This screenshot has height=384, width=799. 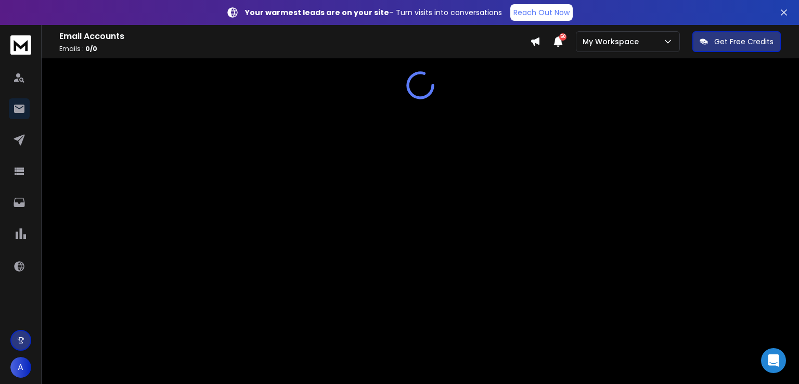 What do you see at coordinates (542, 12) in the screenshot?
I see `p: Reach Out Now` at bounding box center [542, 12].